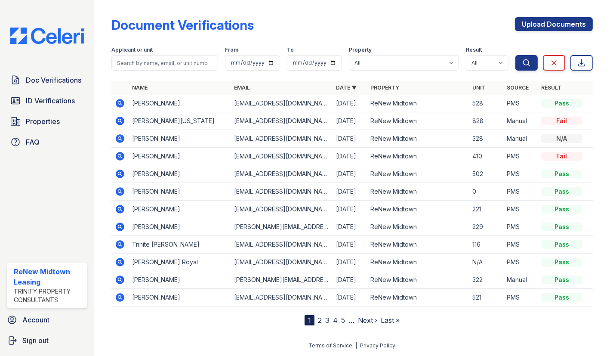 The image size is (610, 356). I want to click on span: FAQ, so click(33, 142).